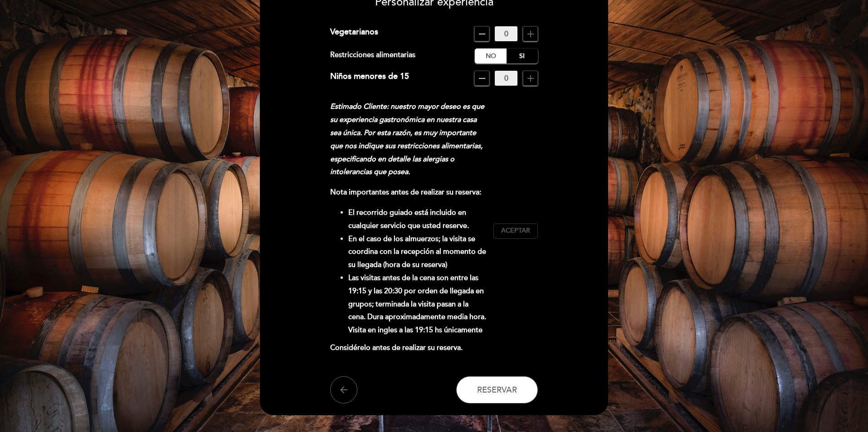 Image resolution: width=868 pixels, height=432 pixels. Describe the element at coordinates (417, 219) in the screenshot. I see `li: El recorrido guiado está incluido en cualquier servicio que usted reserve.` at that location.